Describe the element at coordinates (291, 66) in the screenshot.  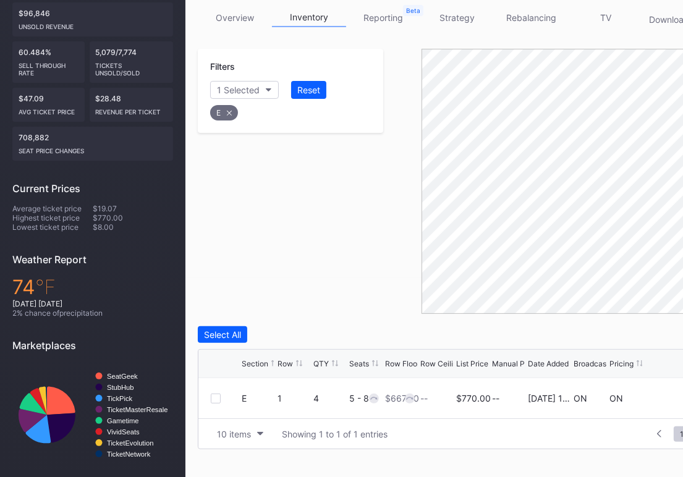
I see `div: Filters` at that location.